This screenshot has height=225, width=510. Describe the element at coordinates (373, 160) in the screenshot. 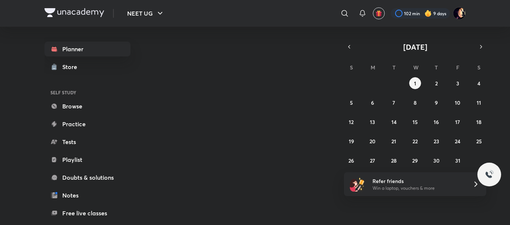

I see `button: October 27, 2025` at that location.